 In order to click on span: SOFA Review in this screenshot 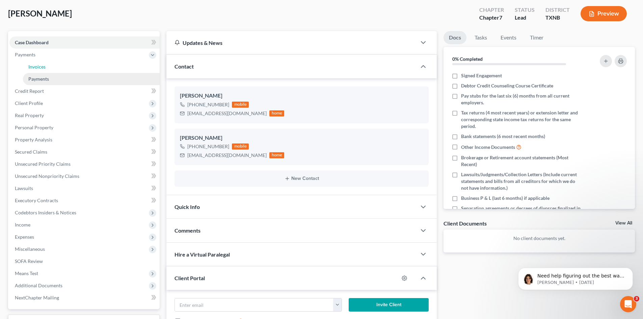, I will do `click(29, 261)`.